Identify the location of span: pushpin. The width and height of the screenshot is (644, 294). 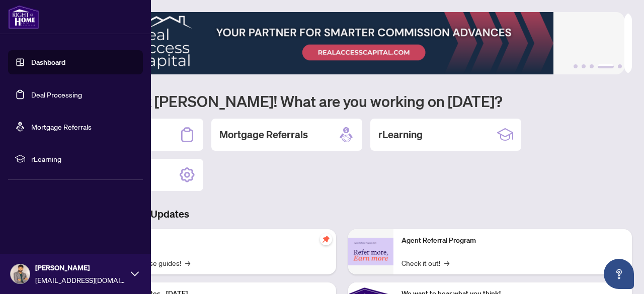
(326, 239).